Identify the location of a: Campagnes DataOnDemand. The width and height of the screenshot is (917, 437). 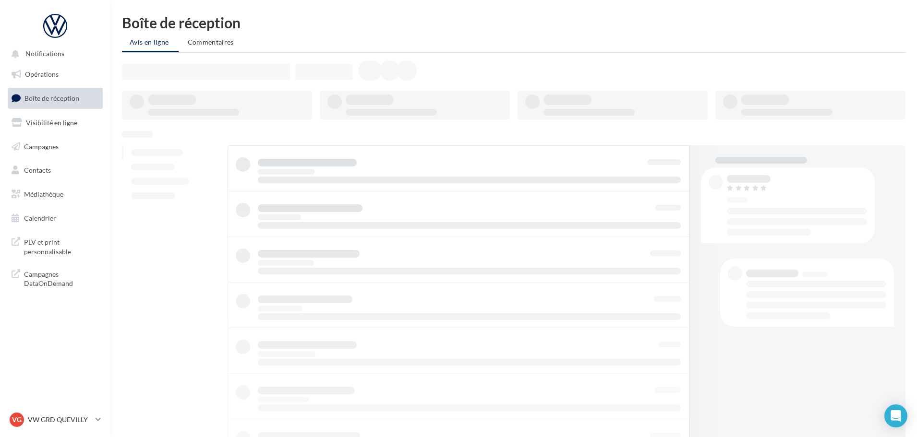
(55, 278).